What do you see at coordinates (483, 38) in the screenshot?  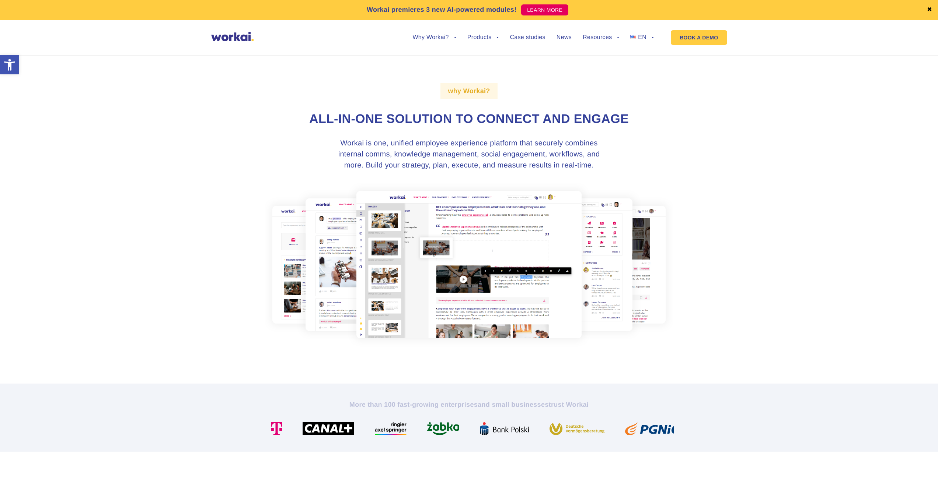 I see `a: Products` at bounding box center [483, 38].